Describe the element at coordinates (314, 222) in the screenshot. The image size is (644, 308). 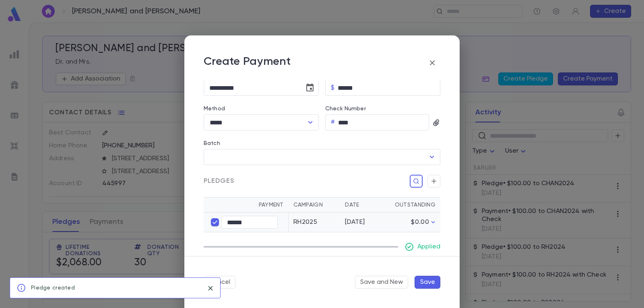
I see `td: RH2025` at that location.